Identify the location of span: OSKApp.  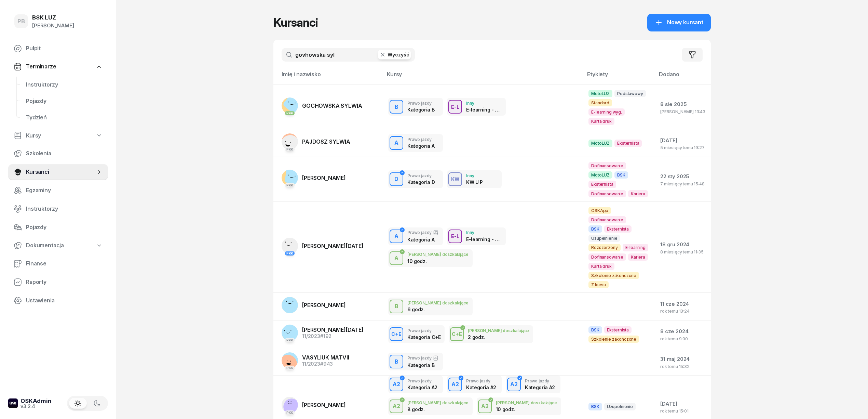
(600, 210).